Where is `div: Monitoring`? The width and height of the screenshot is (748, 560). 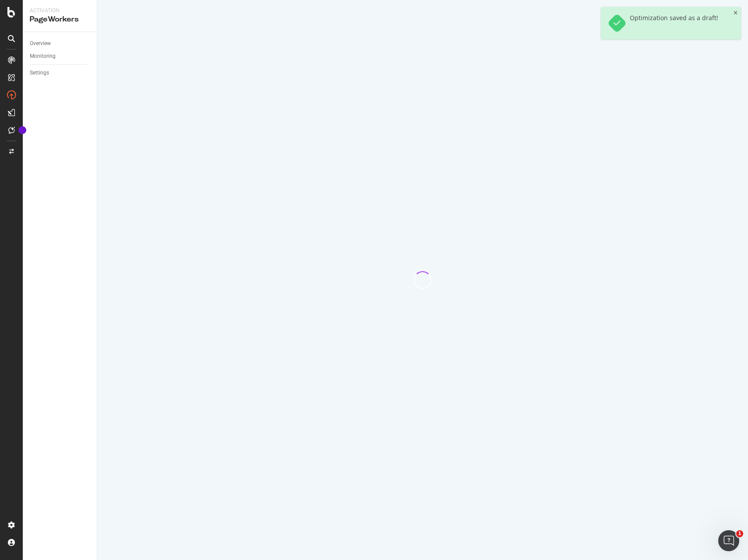 div: Monitoring is located at coordinates (43, 56).